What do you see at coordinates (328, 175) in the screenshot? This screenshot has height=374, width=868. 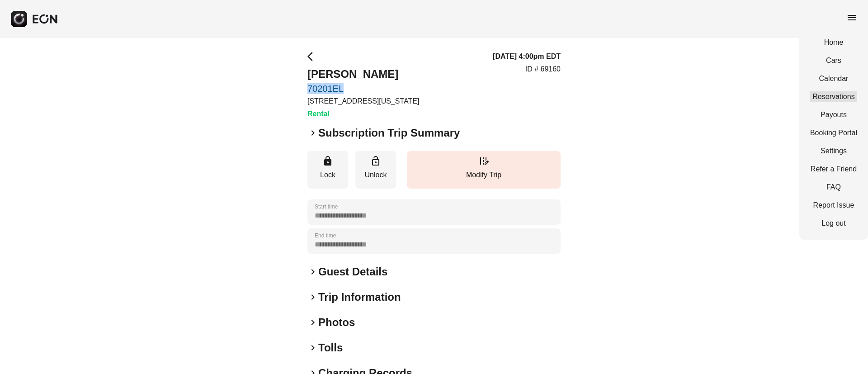 I see `p: Lock` at bounding box center [328, 175].